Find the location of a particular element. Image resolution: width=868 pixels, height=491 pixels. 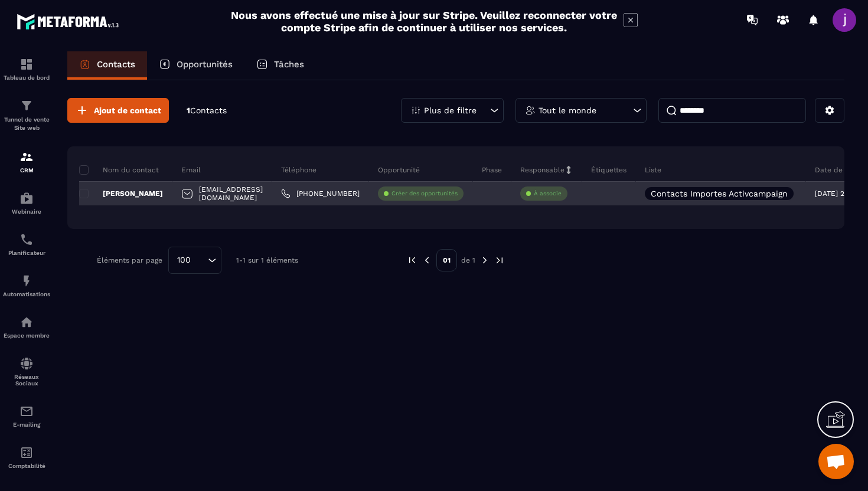

p: Contacts is located at coordinates (116, 65).